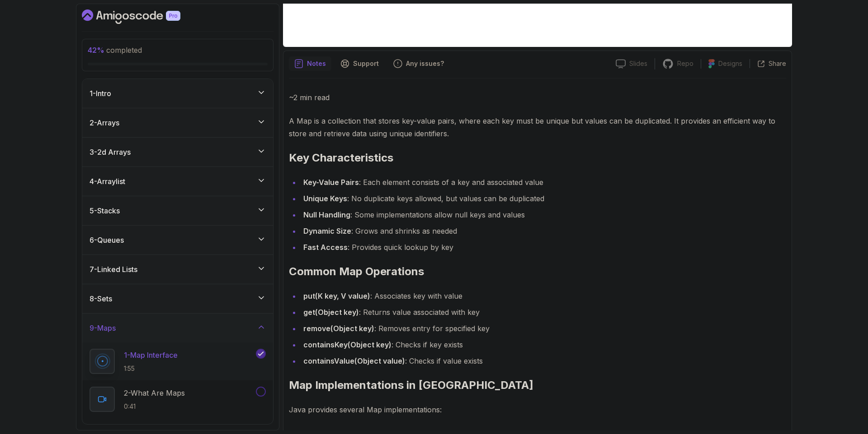 The height and width of the screenshot is (434, 868). Describe the element at coordinates (316, 63) in the screenshot. I see `p: Notes` at that location.